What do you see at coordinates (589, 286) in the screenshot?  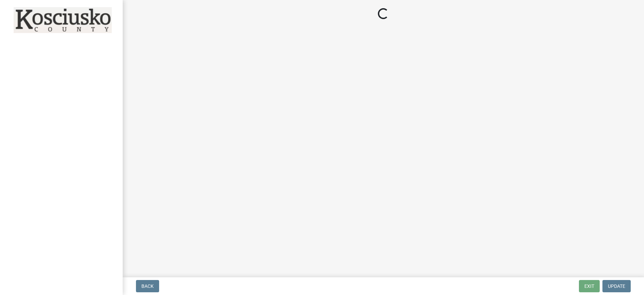 I see `button: Exit` at bounding box center [589, 286].